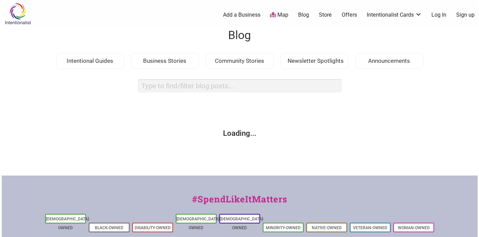 This screenshot has width=479, height=237. I want to click on a: Minority-Owned, so click(283, 228).